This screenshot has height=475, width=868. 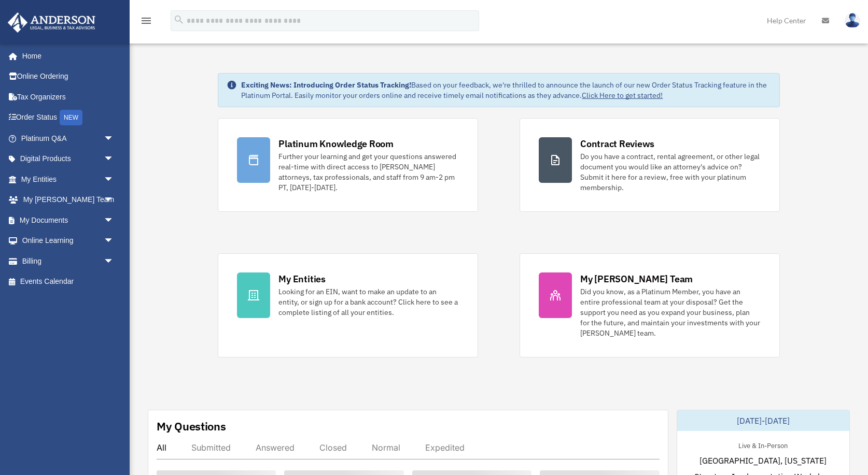 I want to click on a: Tax Organizers, so click(x=68, y=97).